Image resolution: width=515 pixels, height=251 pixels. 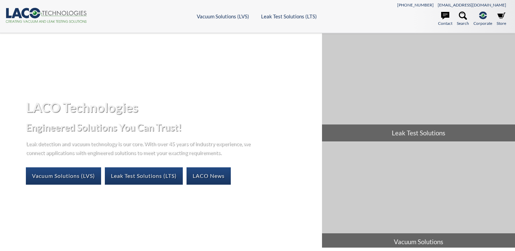 What do you see at coordinates (483, 23) in the screenshot?
I see `span: Corporate` at bounding box center [483, 23].